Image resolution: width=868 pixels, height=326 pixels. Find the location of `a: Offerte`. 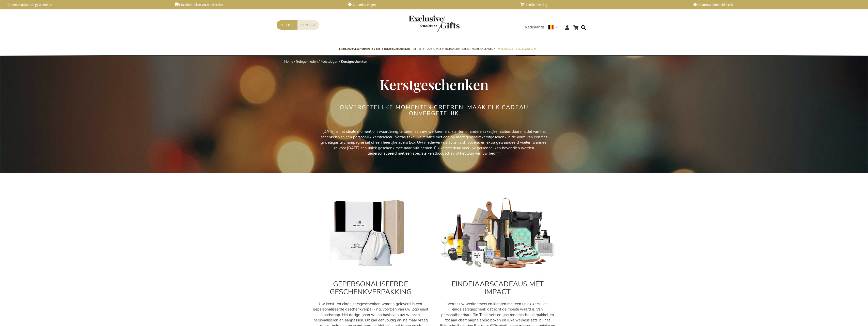

a: Offerte is located at coordinates (287, 25).